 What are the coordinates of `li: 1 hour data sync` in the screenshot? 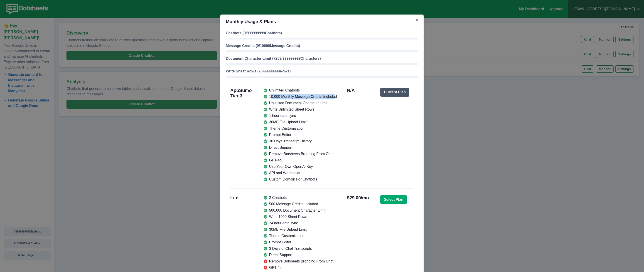 It's located at (300, 115).